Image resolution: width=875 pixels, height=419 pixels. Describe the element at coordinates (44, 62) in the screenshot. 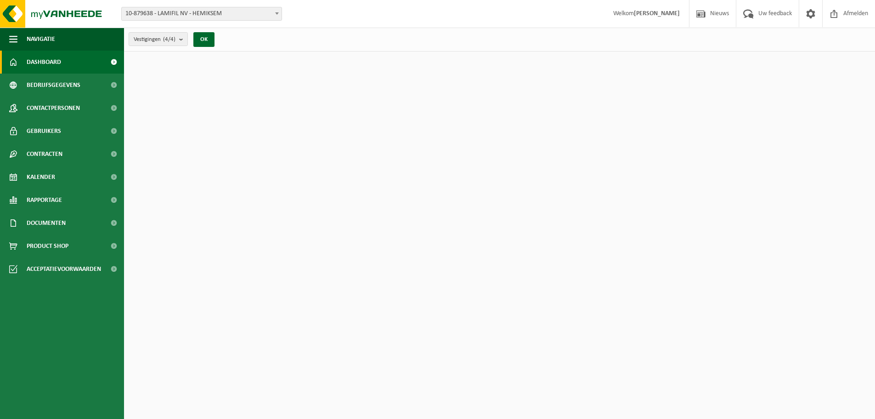

I see `span: Dashboard` at that location.